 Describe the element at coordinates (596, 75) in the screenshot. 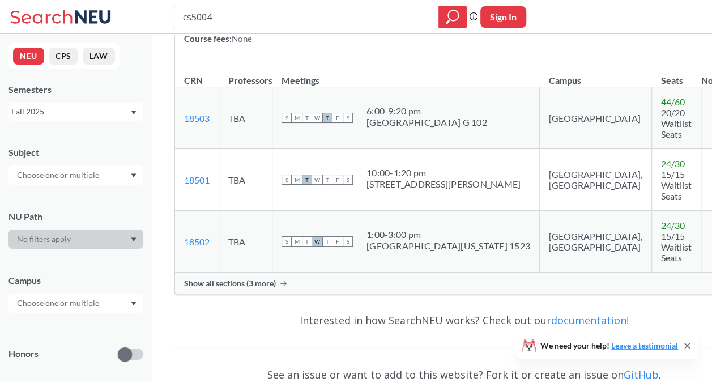

I see `th: Campus` at that location.